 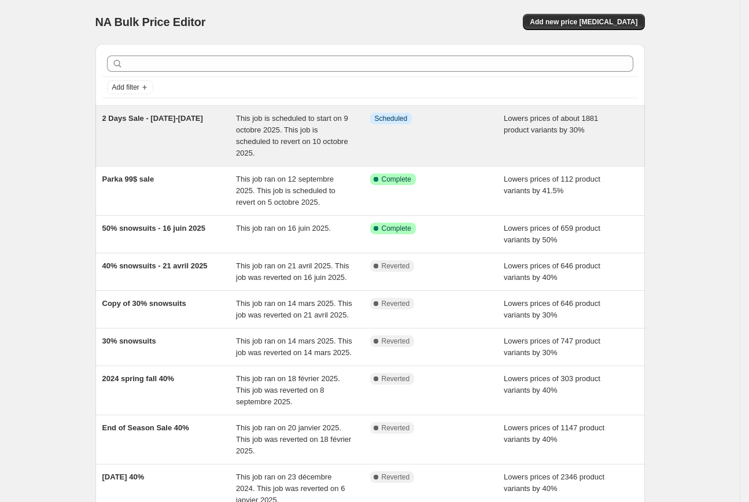 What do you see at coordinates (129, 341) in the screenshot?
I see `span: 30% snowsuits` at bounding box center [129, 341].